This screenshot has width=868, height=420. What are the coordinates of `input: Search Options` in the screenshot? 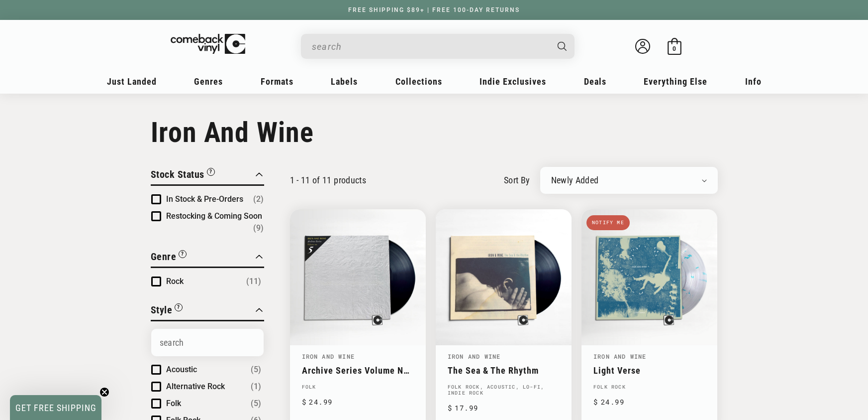 It's located at (207, 342).